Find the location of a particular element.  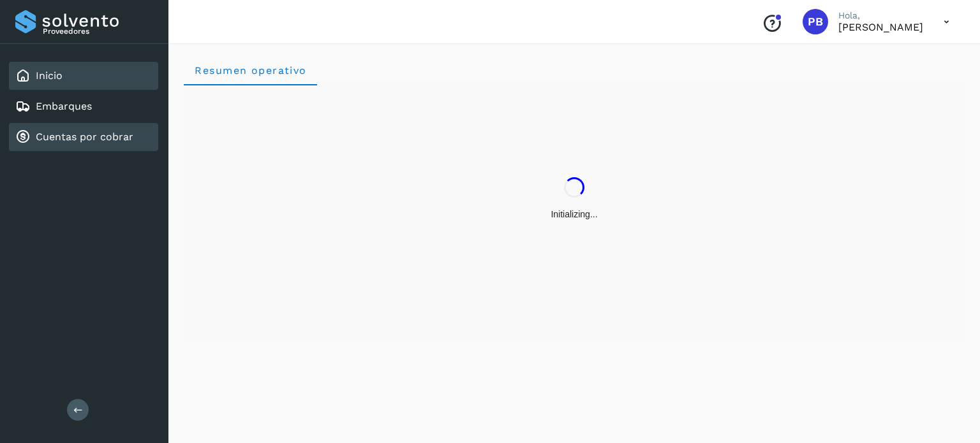

p: PABLO BOURS TAPIA is located at coordinates (880, 27).